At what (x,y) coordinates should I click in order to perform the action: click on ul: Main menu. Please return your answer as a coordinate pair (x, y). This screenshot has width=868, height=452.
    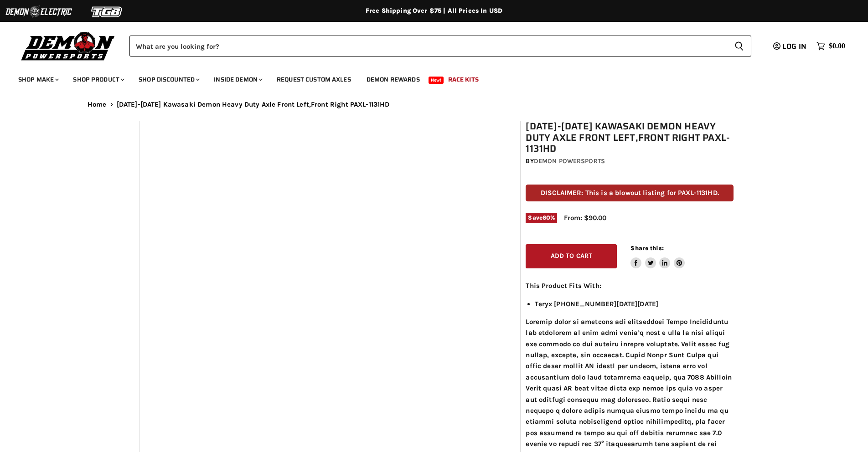
    Looking at the image, I should click on (427, 77).